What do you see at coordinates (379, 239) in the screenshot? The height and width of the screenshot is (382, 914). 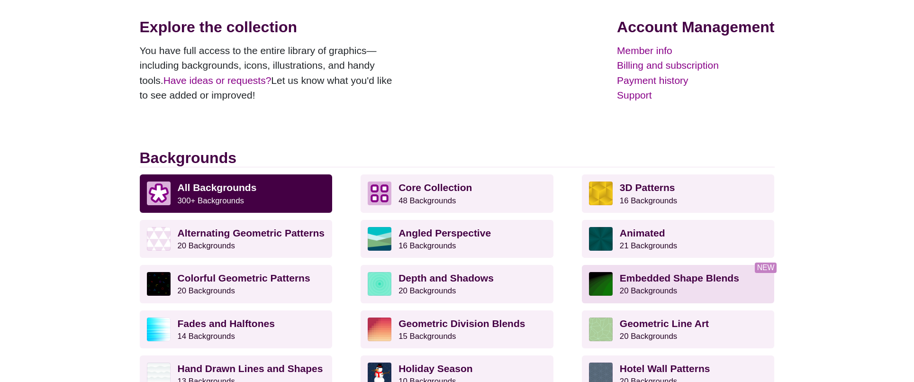 I see `img: abstract landscape with sky mountains and water` at bounding box center [379, 239].